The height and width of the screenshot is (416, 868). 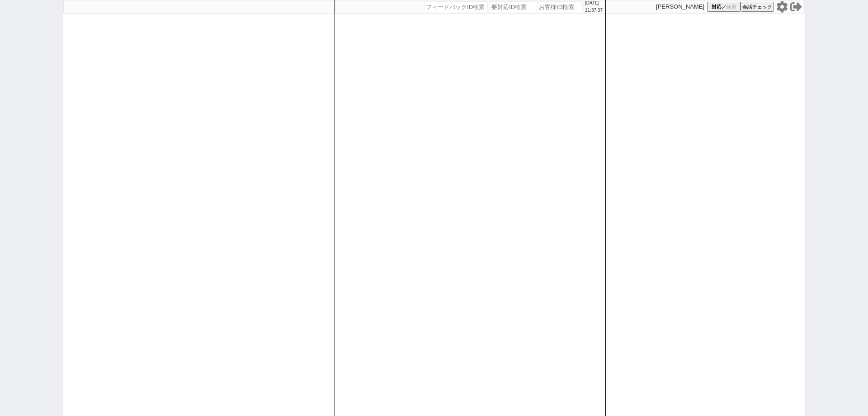 What do you see at coordinates (560, 7) in the screenshot?
I see `input: お客様ID検索` at bounding box center [560, 7].